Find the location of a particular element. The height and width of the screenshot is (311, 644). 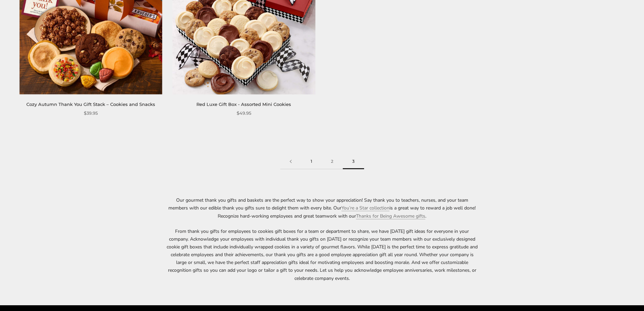

span: $49.95 is located at coordinates (244, 113).